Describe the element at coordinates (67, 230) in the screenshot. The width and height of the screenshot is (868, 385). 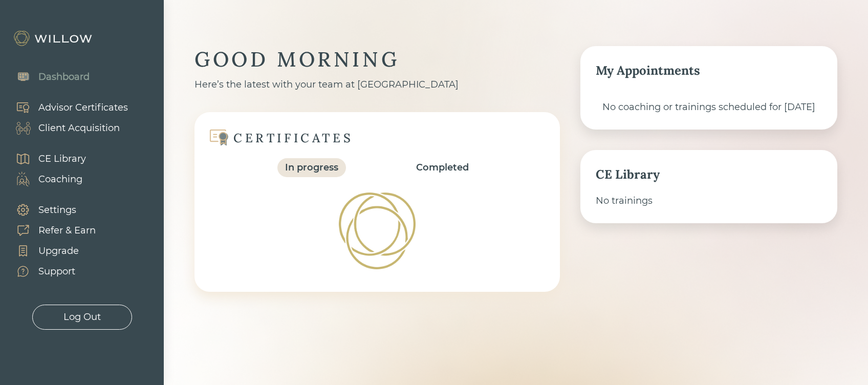
I see `div: Refer & Earn` at that location.